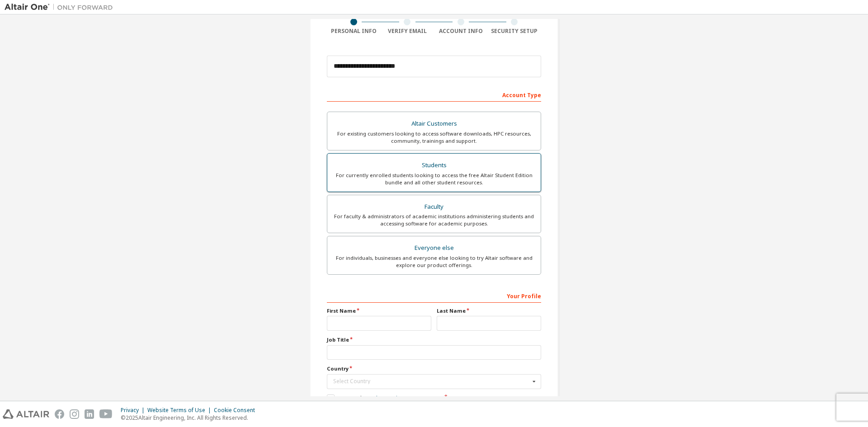 The image size is (868, 427). Describe the element at coordinates (405, 398) in the screenshot. I see `a: End-User License Agreement` at that location.